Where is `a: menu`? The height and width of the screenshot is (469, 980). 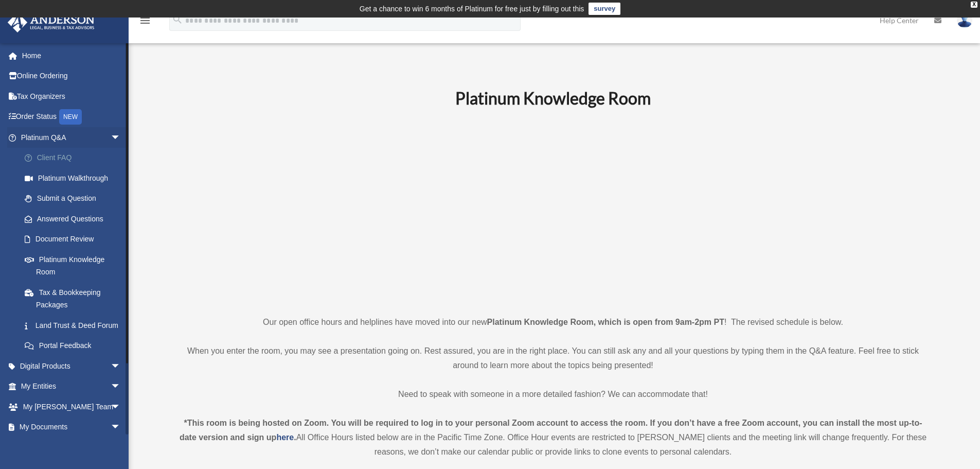 a: menu is located at coordinates (145, 22).